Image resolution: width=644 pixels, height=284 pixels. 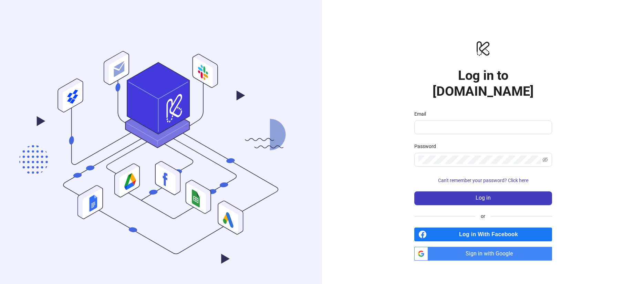 I want to click on span: or, so click(x=483, y=216).